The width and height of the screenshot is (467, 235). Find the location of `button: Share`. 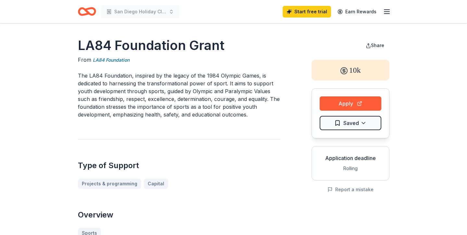

button: Share is located at coordinates (375, 45).